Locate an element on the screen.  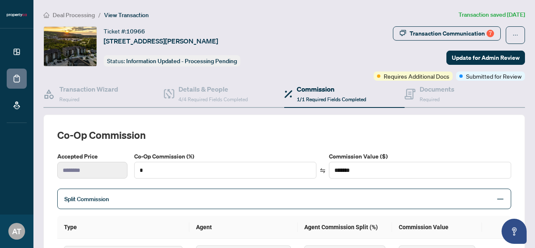
th: Agent is located at coordinates (243, 227).